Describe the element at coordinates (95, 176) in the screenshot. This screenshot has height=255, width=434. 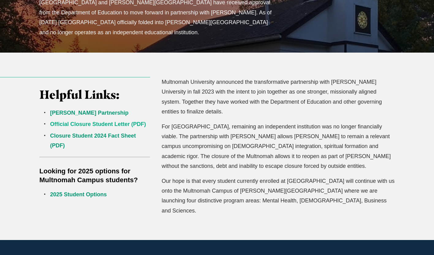
I see `h5: Looking for 2025 options for Multnomah Campus students?` at that location.